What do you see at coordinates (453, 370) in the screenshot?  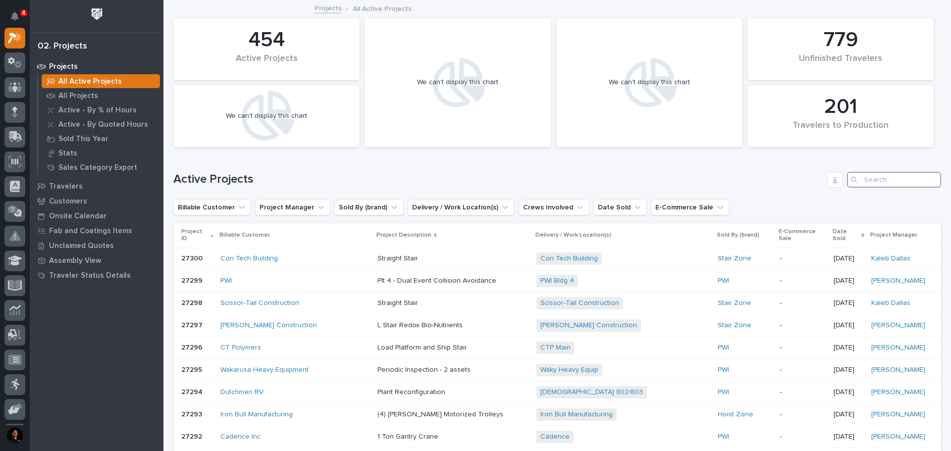 I see `p: Periodic Inspection - 2 assets` at bounding box center [453, 370].